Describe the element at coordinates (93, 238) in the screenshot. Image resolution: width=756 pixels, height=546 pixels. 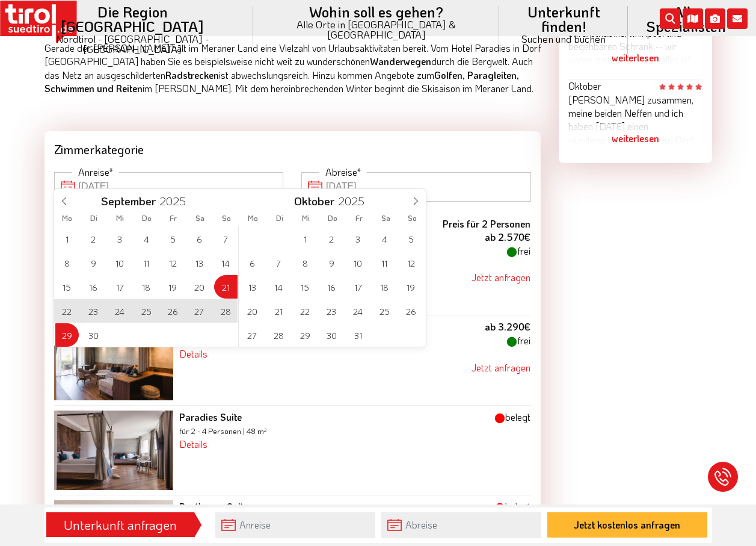
I see `span: September 2, 2025` at that location.